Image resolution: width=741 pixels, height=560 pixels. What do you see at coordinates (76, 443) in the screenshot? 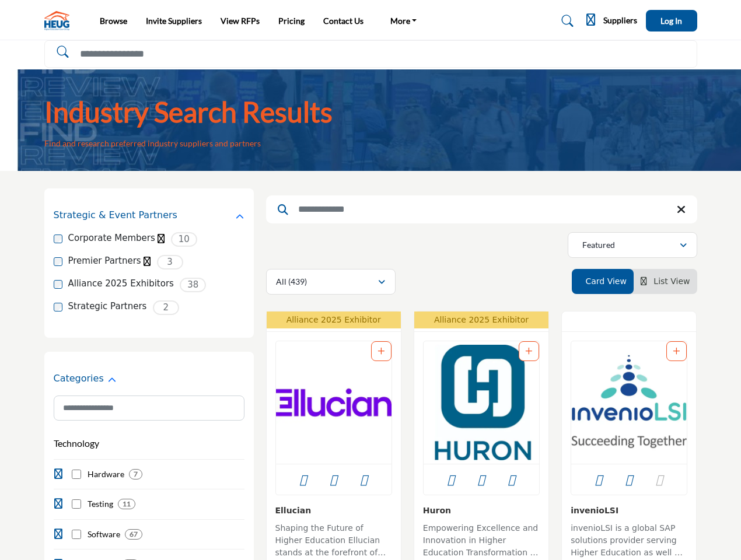
I see `button: Technology` at bounding box center [76, 443].